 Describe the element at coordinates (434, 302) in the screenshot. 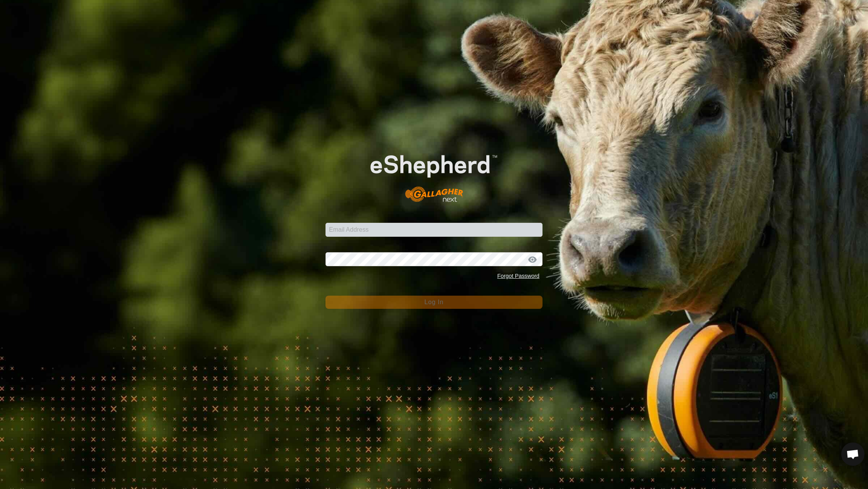

I see `span: Log In` at that location.